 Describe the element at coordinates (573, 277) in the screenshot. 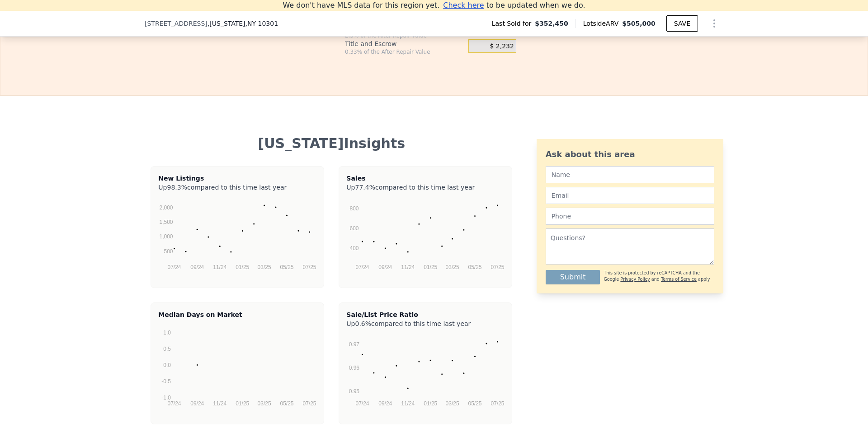

I see `button: Submit` at that location.